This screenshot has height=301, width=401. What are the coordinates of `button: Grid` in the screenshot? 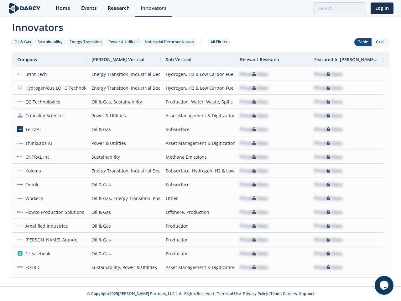 It's located at (380, 42).